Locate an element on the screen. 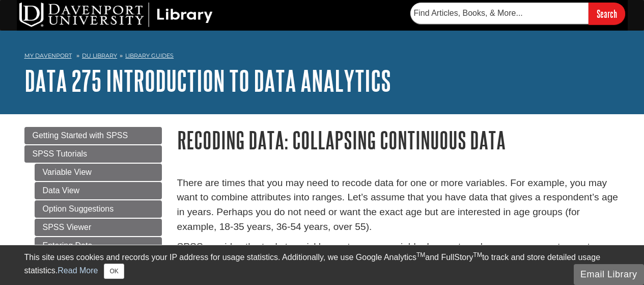  form: Searches DU Library's articles, books, and more is located at coordinates (518, 13).